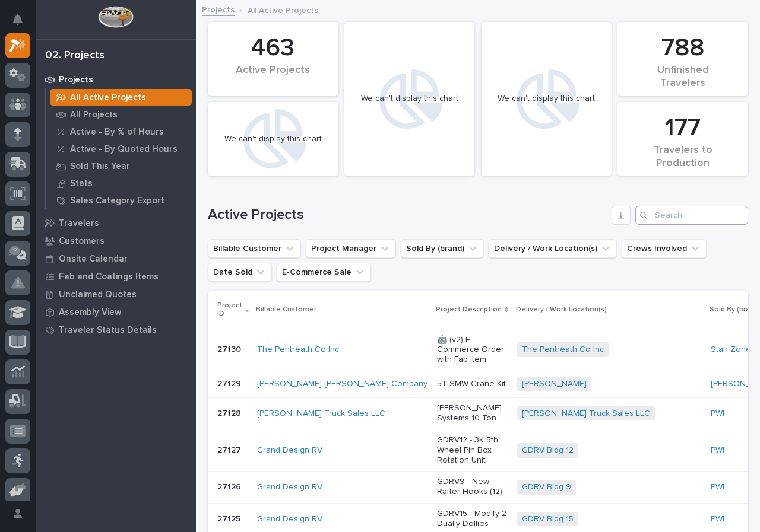 The height and width of the screenshot is (532, 760). I want to click on div: 788, so click(683, 48).